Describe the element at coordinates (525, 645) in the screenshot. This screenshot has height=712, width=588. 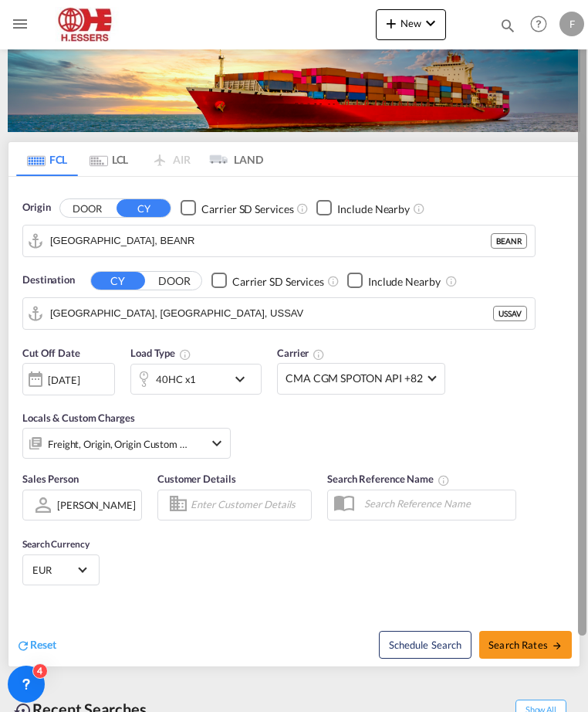
I see `span: Search Rates` at that location.